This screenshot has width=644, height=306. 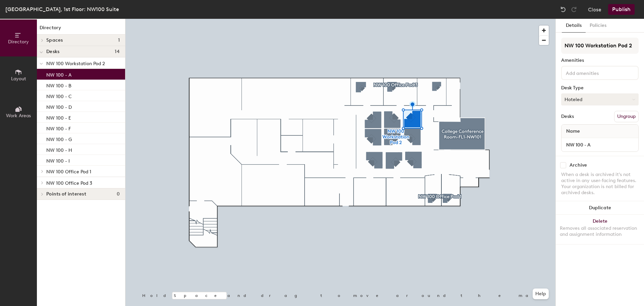 I want to click on input: Unnamed desk, so click(x=600, y=145).